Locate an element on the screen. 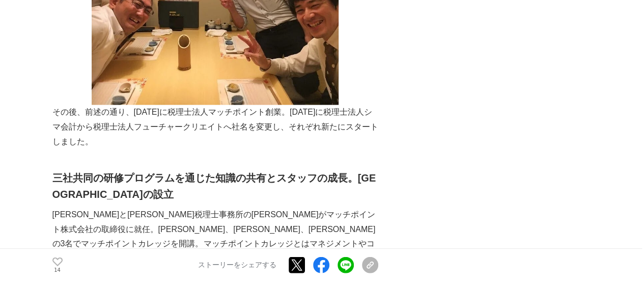 This screenshot has height=281, width=644. p: ストーリーをシェアする is located at coordinates (237, 265).